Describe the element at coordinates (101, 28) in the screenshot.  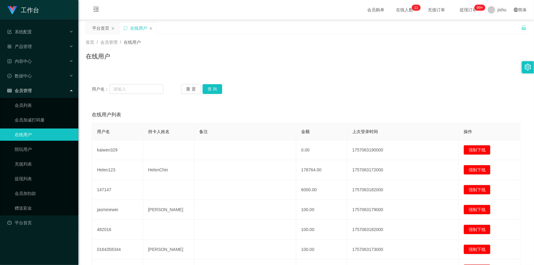
I see `div: 平台首页` at that location.